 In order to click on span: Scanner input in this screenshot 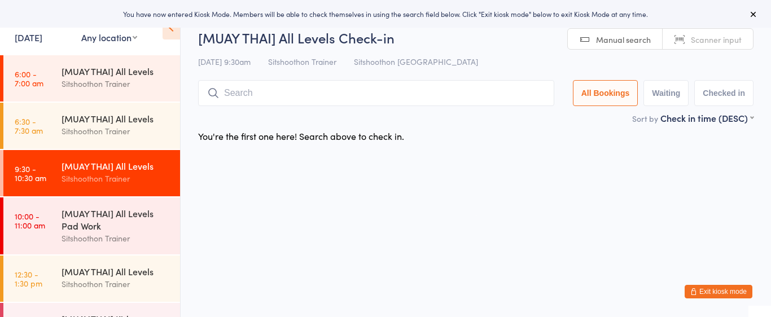, I will do `click(716, 40)`.